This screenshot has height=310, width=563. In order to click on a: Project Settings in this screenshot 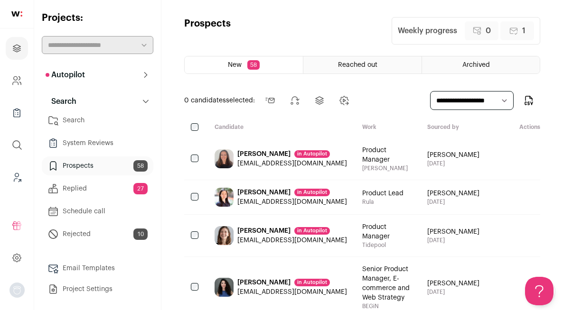, I will do `click(97, 289)`.